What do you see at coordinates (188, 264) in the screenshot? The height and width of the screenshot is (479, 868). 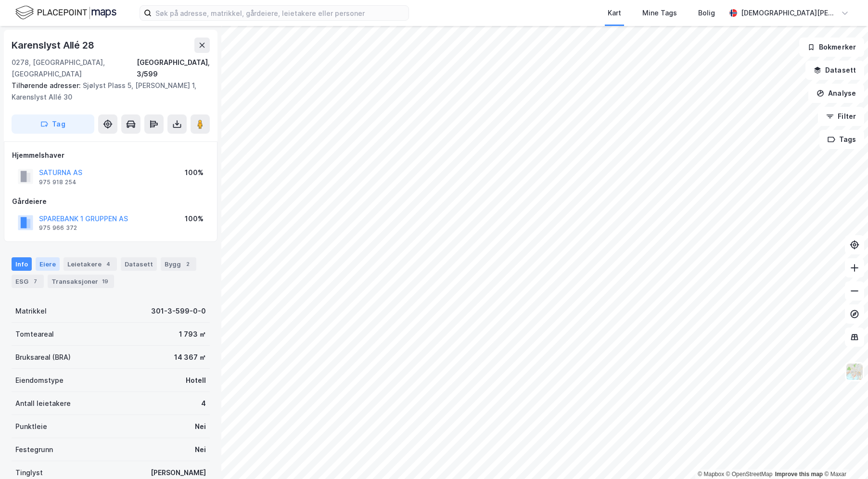 I see `div: 2` at bounding box center [188, 264].